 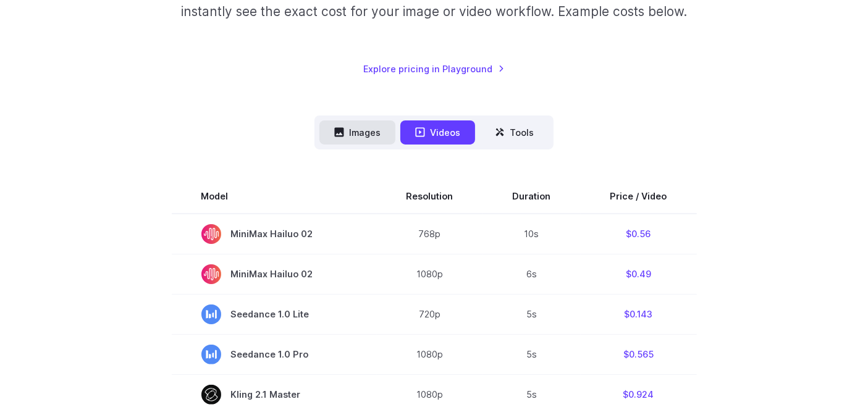 What do you see at coordinates (274, 394) in the screenshot?
I see `span: Kling 2.1 Master` at bounding box center [274, 394].